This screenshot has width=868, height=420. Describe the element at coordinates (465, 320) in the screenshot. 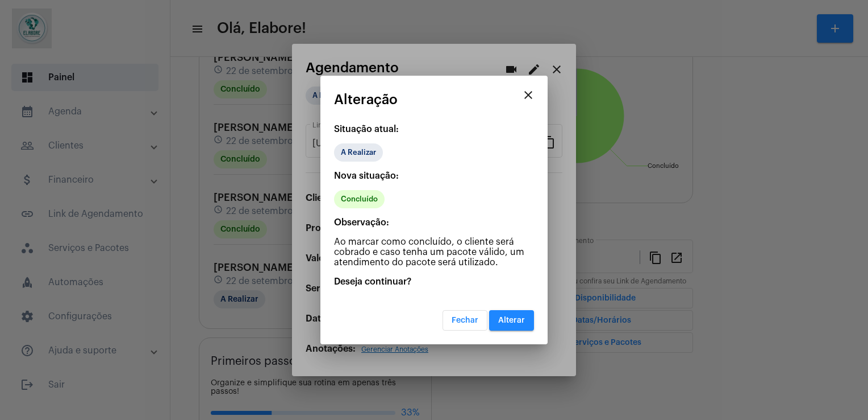

I see `button: Fechar` at that location.